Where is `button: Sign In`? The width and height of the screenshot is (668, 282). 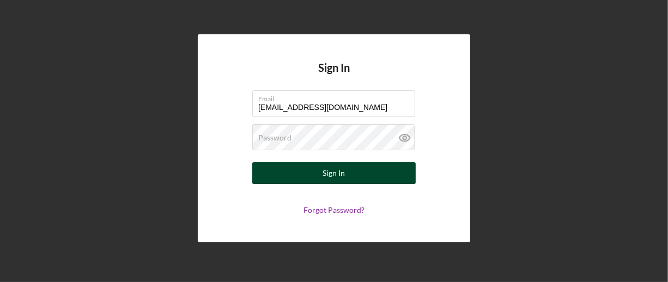 button: Sign In is located at coordinates (334, 173).